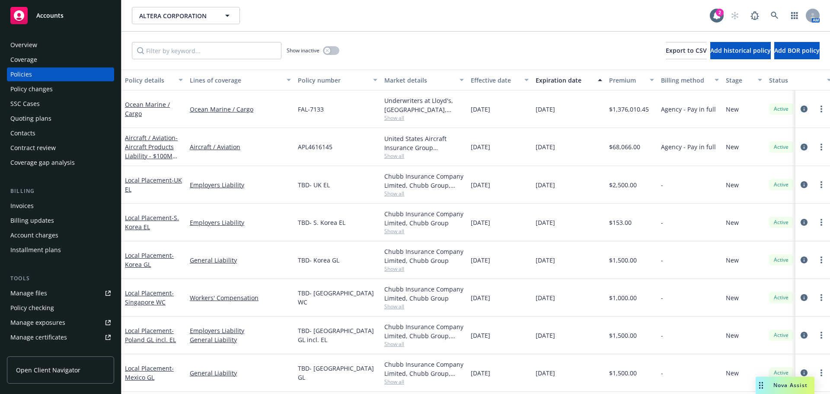 Image resolution: width=830 pixels, height=394 pixels. I want to click on a: Policy checking, so click(61, 308).